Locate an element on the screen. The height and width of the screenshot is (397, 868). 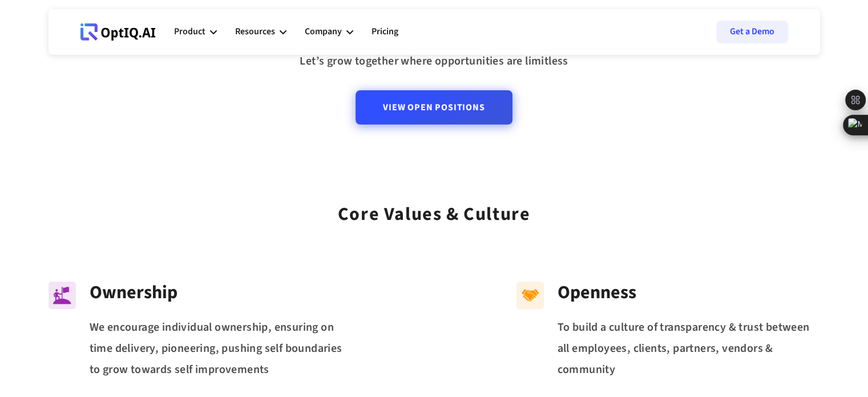
div: Let’s grow together where opportunities are limitless is located at coordinates (434, 61).